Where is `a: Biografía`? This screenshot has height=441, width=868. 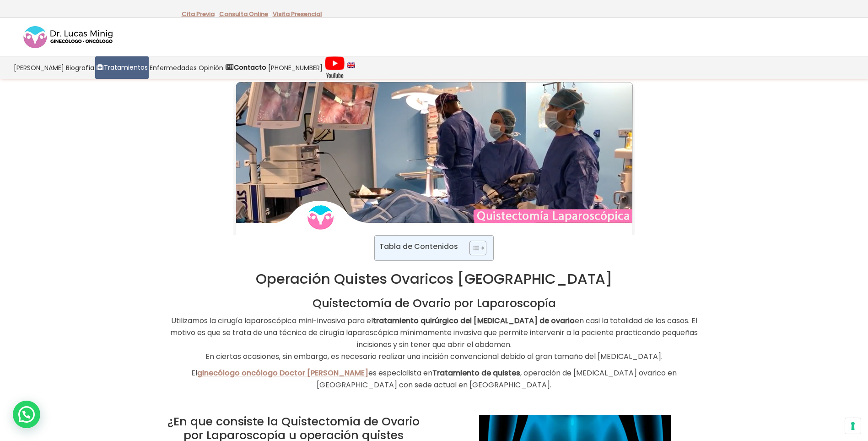 a: Biografía is located at coordinates (80, 67).